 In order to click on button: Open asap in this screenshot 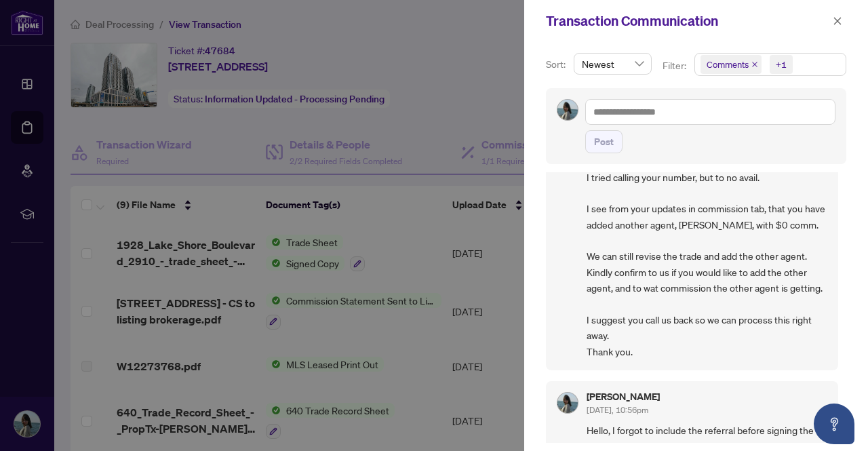, I will do `click(834, 424)`.